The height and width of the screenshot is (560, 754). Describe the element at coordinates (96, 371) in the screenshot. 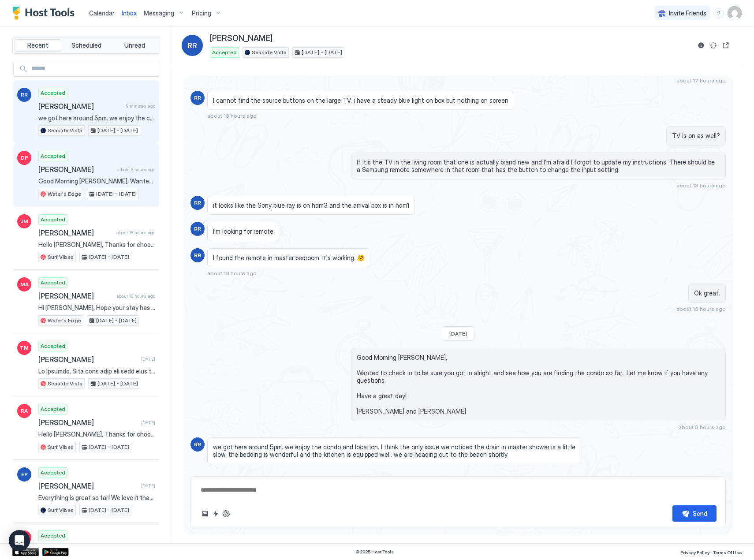

I see `span: Lo Ipsumdo, Sita cons adip eli sedd eius te inc. Ut la etd magna al enim admin ven quis N exerci ...` at that location.